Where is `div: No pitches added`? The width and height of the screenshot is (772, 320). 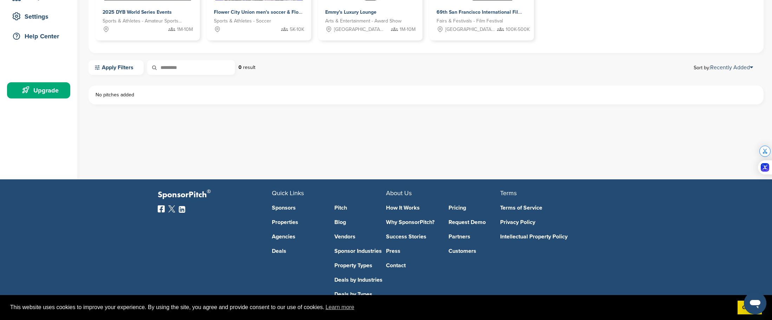 div: No pitches added is located at coordinates (426, 95).